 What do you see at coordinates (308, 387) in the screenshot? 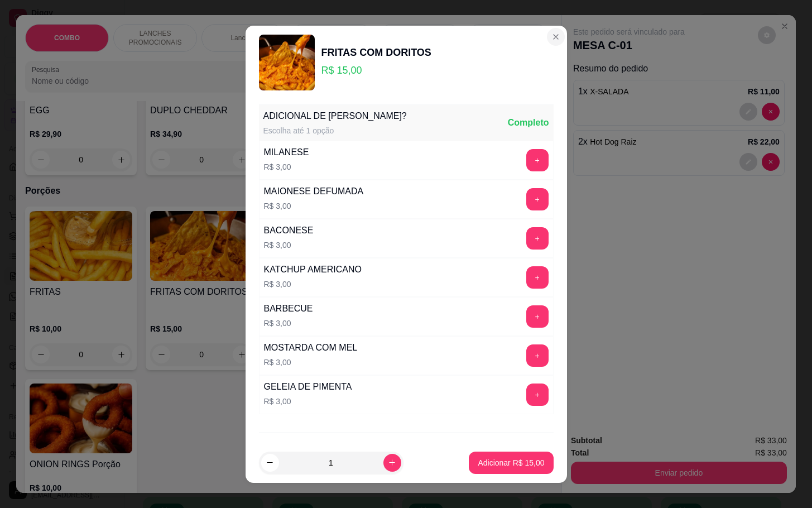
I see `div: GELEIA DE PIMENTA` at bounding box center [308, 387].